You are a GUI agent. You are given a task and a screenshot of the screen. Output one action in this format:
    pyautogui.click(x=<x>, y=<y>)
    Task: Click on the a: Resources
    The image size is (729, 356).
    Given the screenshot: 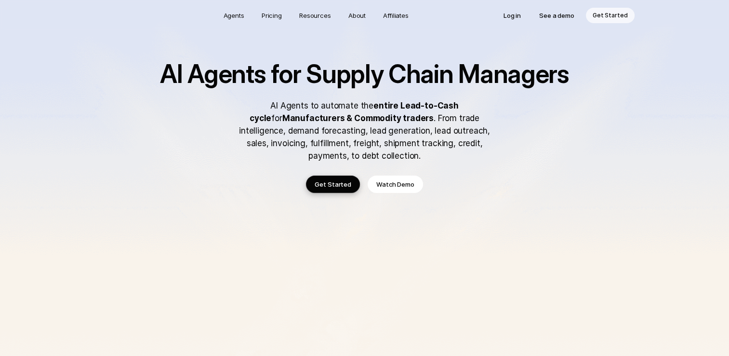 What is the action you would take?
    pyautogui.click(x=315, y=15)
    